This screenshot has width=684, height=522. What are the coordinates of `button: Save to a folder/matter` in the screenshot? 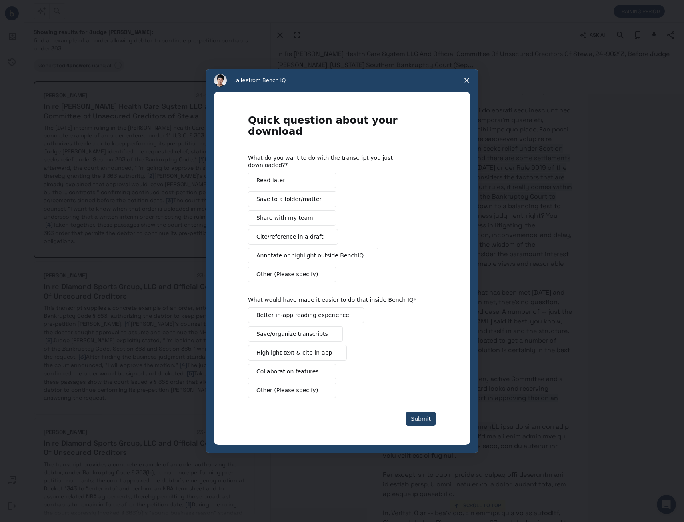 It's located at (292, 199).